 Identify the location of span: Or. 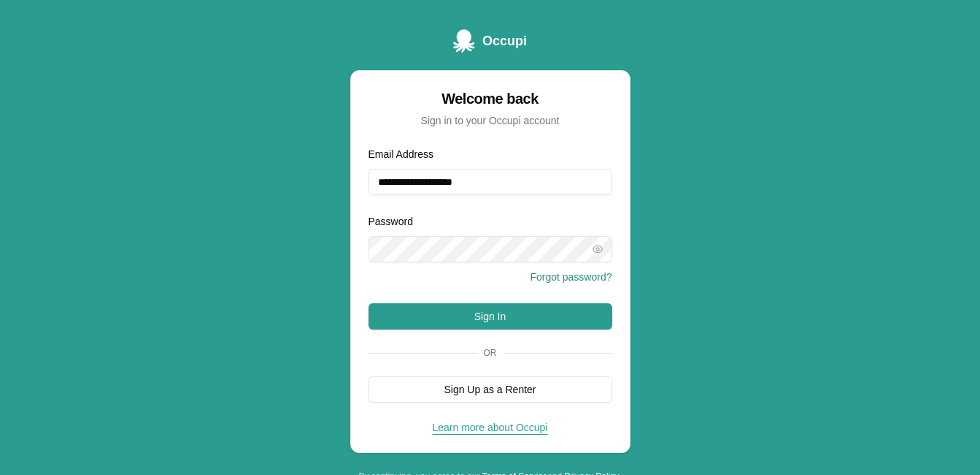
(490, 353).